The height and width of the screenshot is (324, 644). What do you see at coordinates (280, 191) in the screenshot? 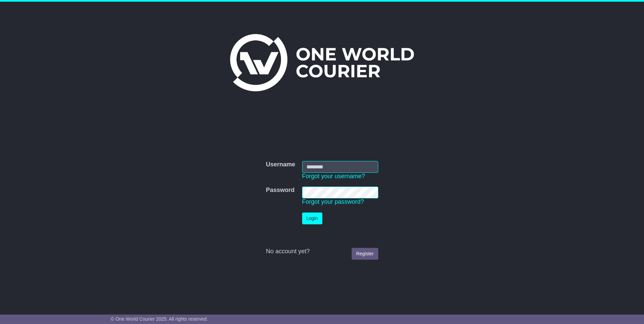
I see `label: Password` at bounding box center [280, 191].